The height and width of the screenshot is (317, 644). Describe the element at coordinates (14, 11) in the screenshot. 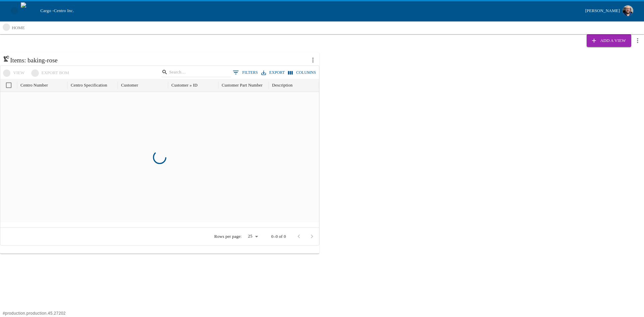

I see `button: open drawer` at that location.